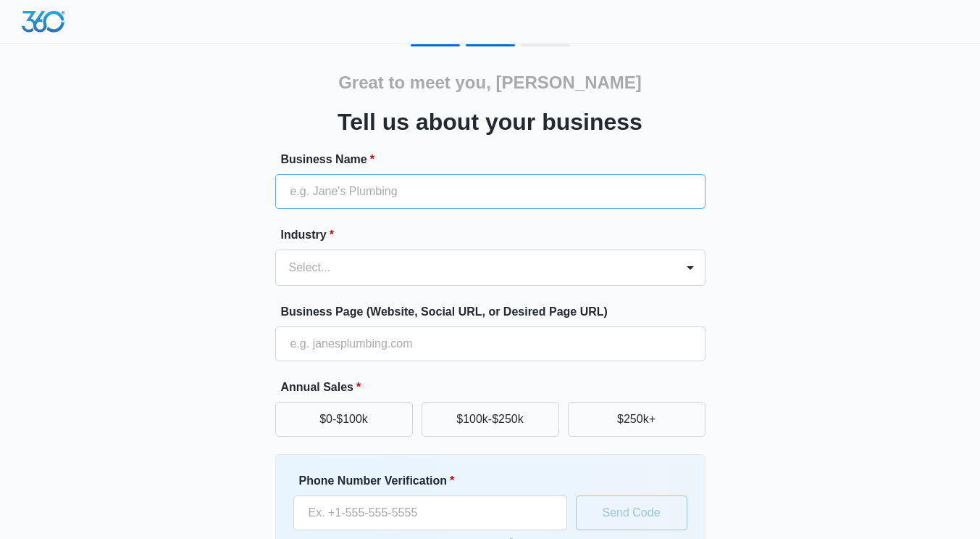 Image resolution: width=980 pixels, height=539 pixels. I want to click on button: $250k+, so click(637, 419).